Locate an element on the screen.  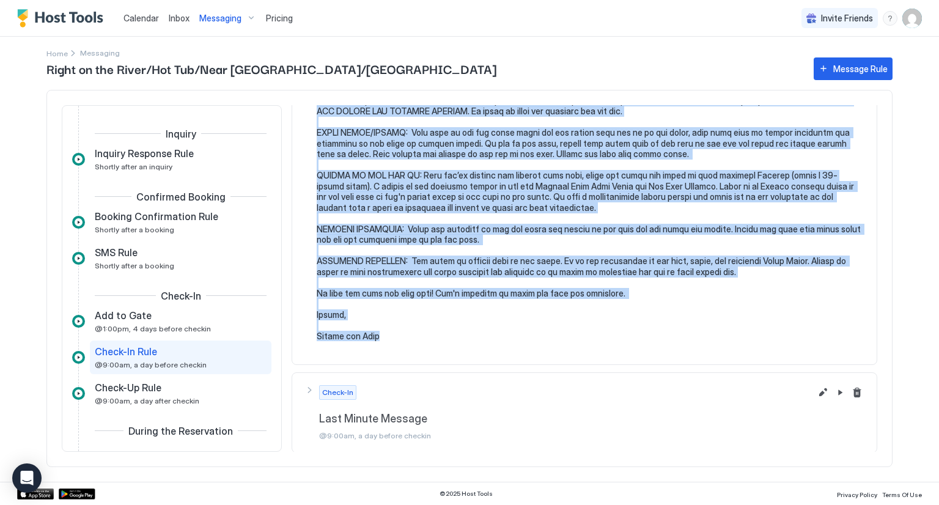
span: Add to Gate is located at coordinates (123, 316).